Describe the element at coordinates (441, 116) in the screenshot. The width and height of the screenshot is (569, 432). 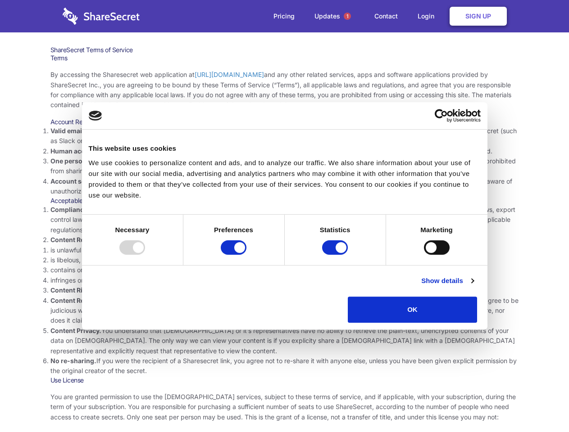
I see `a: Usercentrics Cookiebot - opens in a new window` at that location.